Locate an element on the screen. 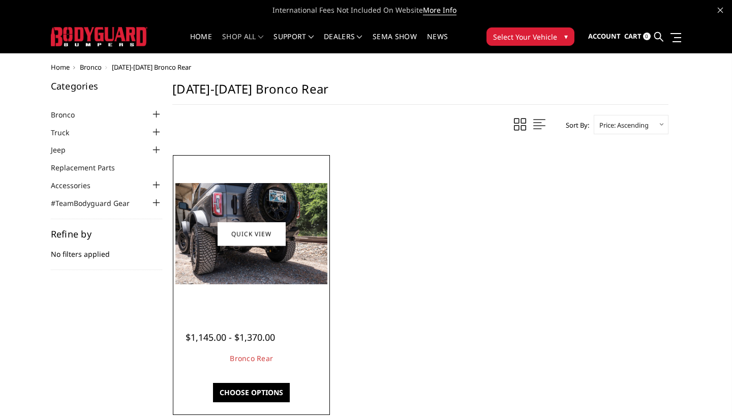  a: Support is located at coordinates (293, 43).